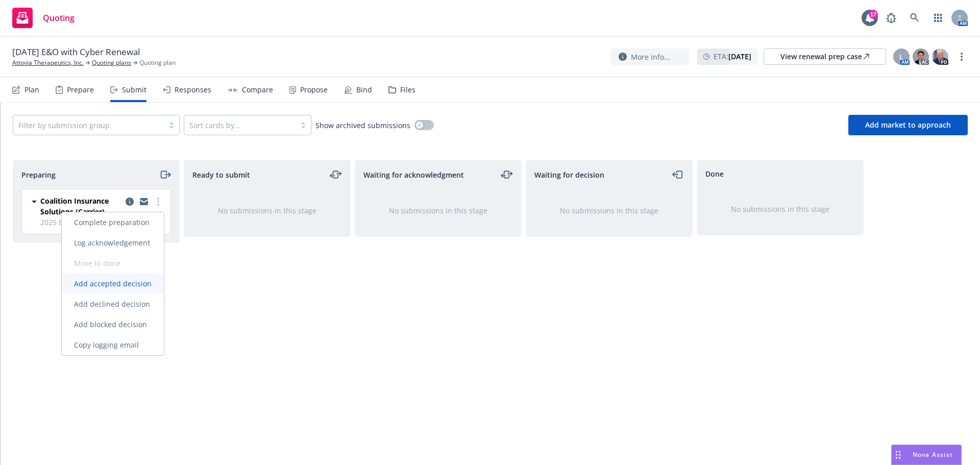  What do you see at coordinates (111, 63) in the screenshot?
I see `a: Quoting plans` at bounding box center [111, 63].